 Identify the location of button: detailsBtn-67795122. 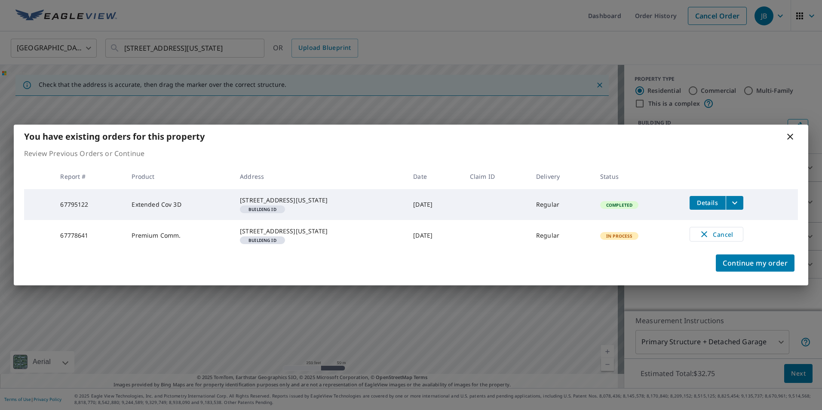
(708, 203).